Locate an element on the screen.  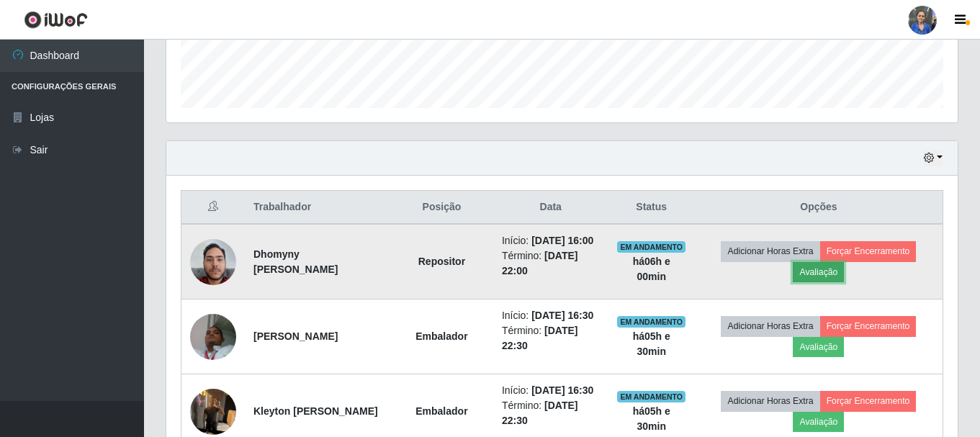
img: 1710168469297.jpeg is located at coordinates (213, 336).